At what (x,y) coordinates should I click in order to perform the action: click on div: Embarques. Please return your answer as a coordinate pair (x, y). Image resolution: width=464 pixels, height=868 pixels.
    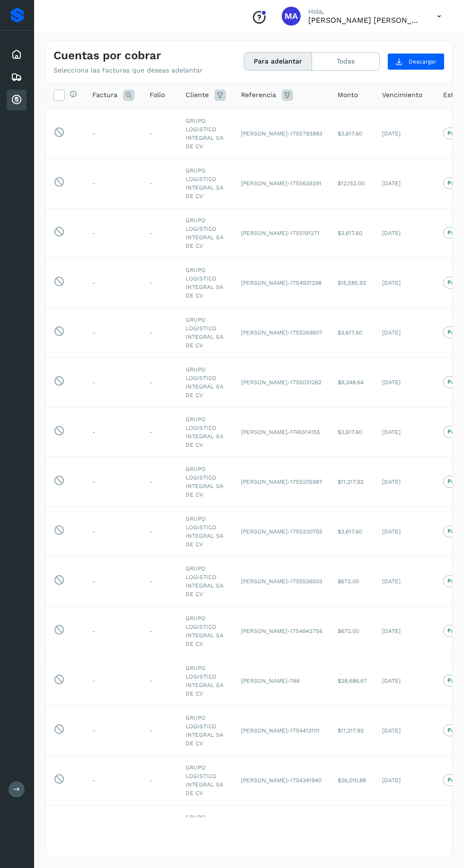
    Looking at the image, I should click on (17, 78).